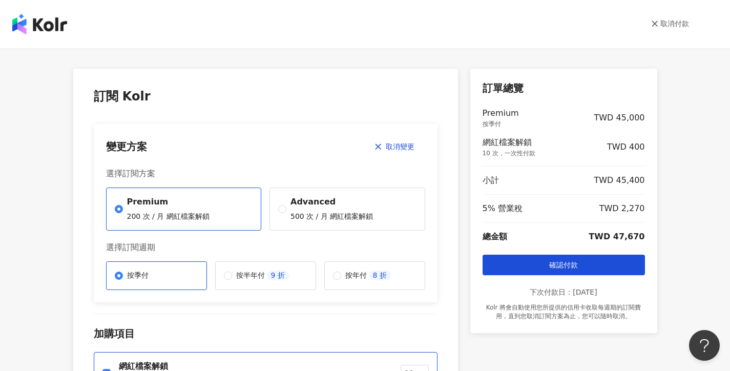 The image size is (730, 371). Describe the element at coordinates (503, 209) in the screenshot. I see `p: 5% 營業稅` at that location.